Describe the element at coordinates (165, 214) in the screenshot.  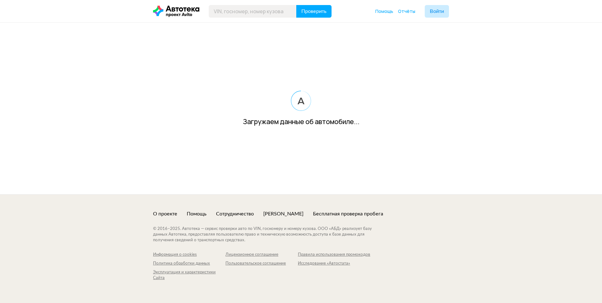
I see `a: О проекте` at that location.